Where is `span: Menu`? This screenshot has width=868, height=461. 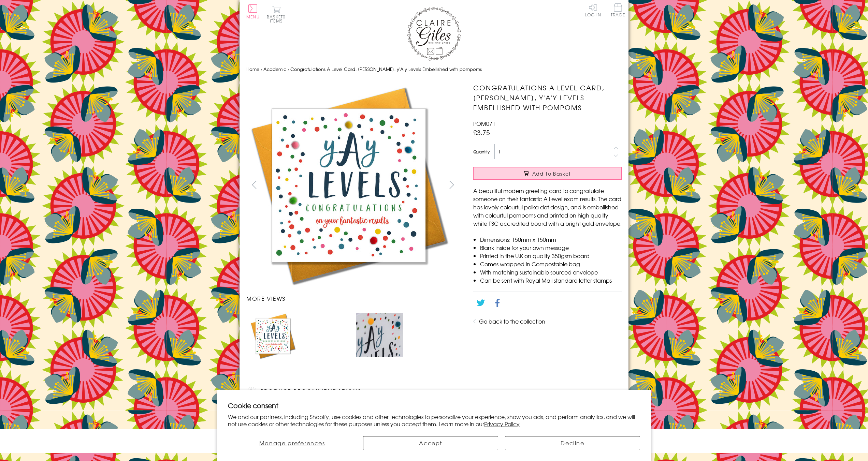 span: Menu is located at coordinates (253, 17).